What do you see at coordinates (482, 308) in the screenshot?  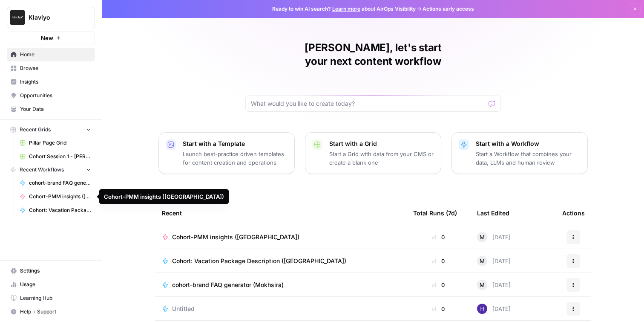 I see `img: 7x3txdm7apl8fqboswhylmazuiig` at bounding box center [482, 308].